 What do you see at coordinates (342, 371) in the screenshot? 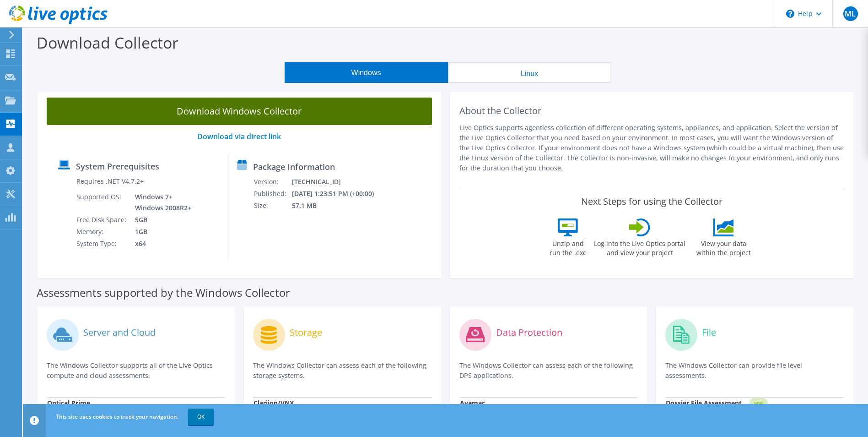
I see `p: The Windows Collector can assess each of the following storage systems.` at bounding box center [342, 371].